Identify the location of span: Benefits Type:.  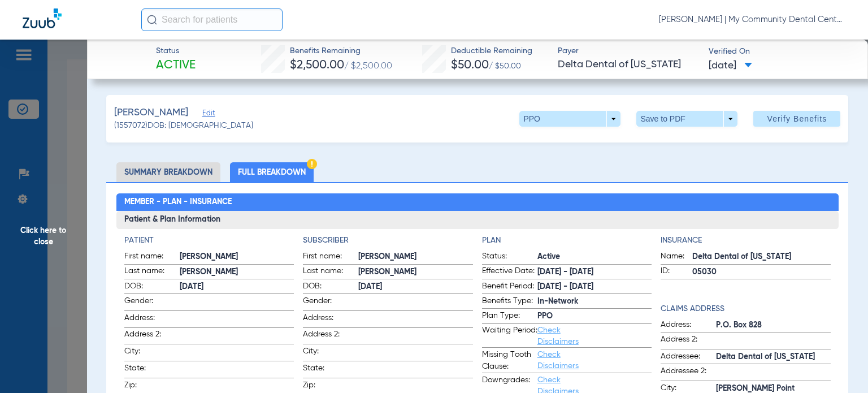
(510, 302).